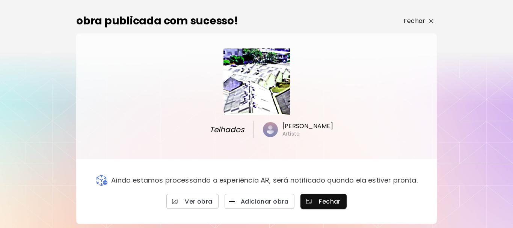 The image size is (513, 228). What do you see at coordinates (323, 201) in the screenshot?
I see `span: Fechar` at bounding box center [323, 201].